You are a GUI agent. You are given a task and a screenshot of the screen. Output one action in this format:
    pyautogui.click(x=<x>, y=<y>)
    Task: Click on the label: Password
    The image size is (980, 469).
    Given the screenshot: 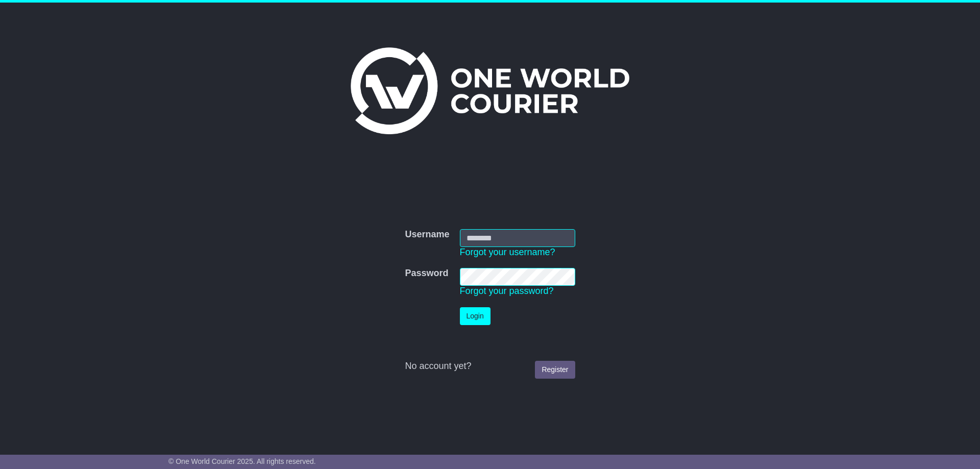 What is the action you would take?
    pyautogui.click(x=426, y=274)
    